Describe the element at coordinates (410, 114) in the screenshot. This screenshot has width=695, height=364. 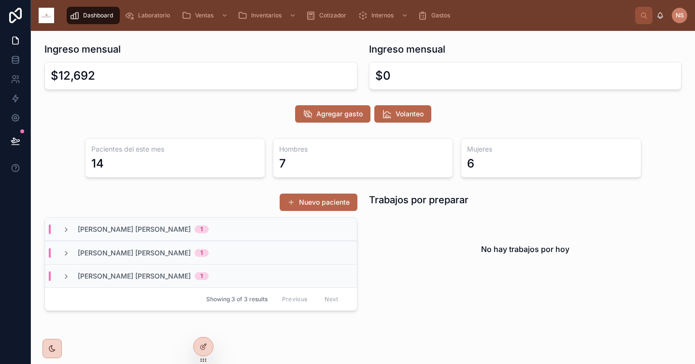
I see `span: Volanteo` at that location.